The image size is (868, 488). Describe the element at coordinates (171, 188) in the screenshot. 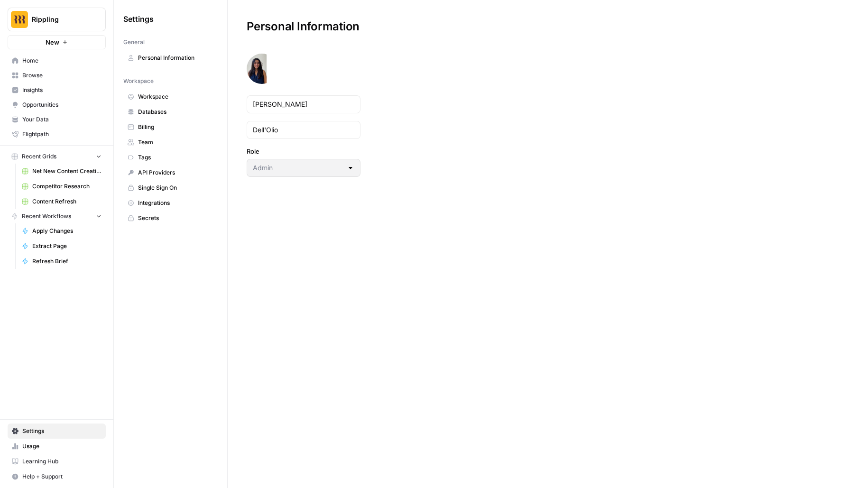

I see `a: Single Sign On` at that location.